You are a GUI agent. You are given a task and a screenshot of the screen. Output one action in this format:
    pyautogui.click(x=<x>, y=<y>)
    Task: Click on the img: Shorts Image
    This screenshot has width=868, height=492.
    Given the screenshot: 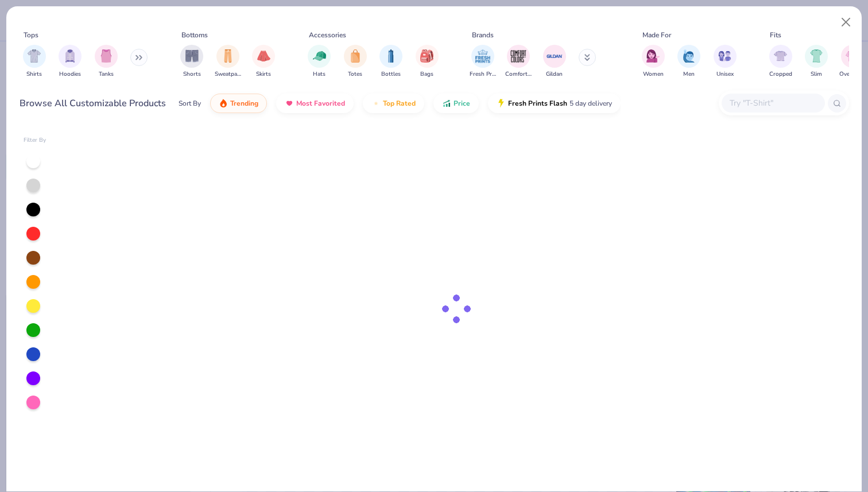 What is the action you would take?
    pyautogui.click(x=192, y=56)
    